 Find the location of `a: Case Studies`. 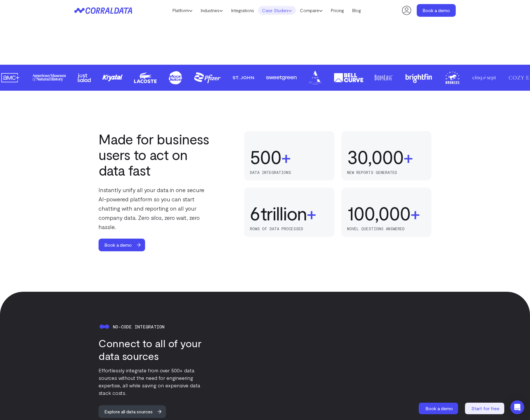

a: Case Studies is located at coordinates (277, 10).